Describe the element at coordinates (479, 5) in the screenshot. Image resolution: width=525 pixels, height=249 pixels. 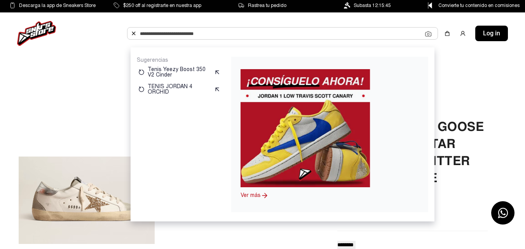
I see `span: Convierte tu contenido en comisiones` at that location.